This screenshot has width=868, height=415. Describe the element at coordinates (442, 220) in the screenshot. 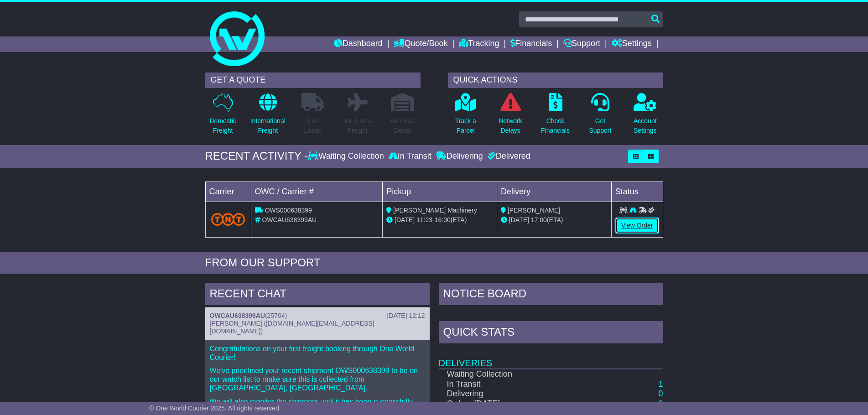

I see `span: 16:00` at that location.